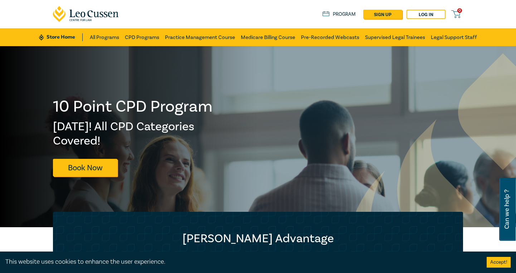  I want to click on a: Pre-Recorded Webcasts, so click(330, 37).